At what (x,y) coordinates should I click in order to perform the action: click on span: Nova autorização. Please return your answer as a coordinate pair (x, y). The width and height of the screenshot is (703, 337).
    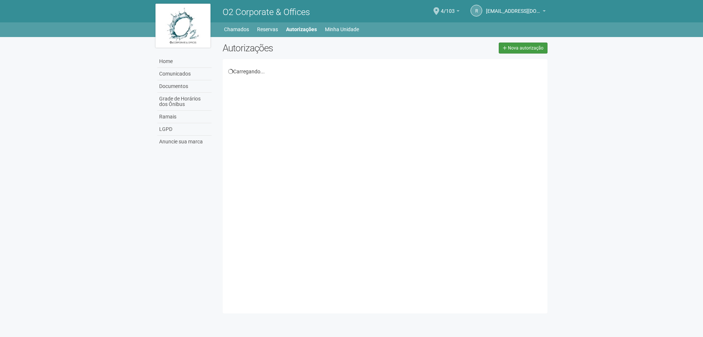
    Looking at the image, I should click on (526, 48).